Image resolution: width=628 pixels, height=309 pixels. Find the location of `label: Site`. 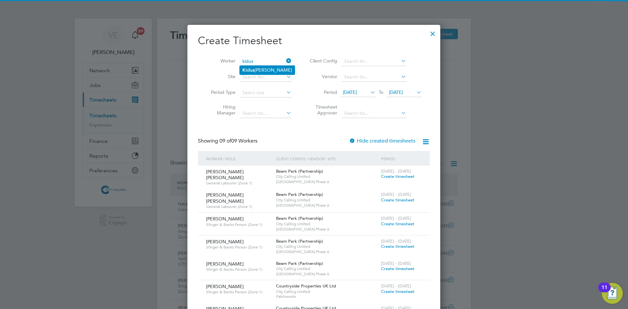

label: Site is located at coordinates (221, 77).